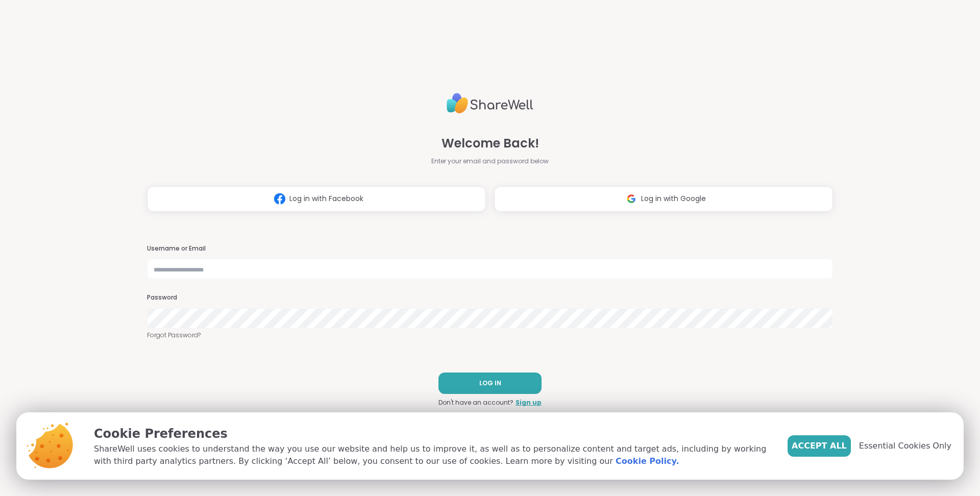 The image size is (980, 496). Describe the element at coordinates (490, 103) in the screenshot. I see `img: ShareWell Logo` at that location.